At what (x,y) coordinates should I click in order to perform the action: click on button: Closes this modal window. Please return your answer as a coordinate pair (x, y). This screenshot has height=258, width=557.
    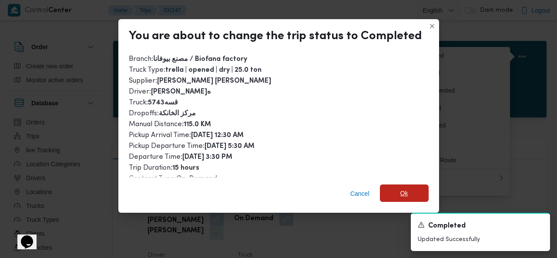
    Looking at the image, I should click on (432, 26).